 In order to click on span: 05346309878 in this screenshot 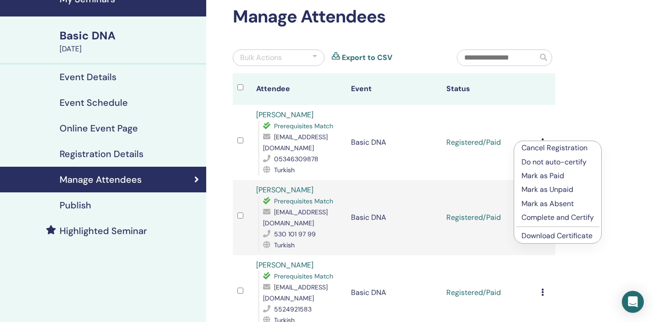, I will do `click(296, 159)`.